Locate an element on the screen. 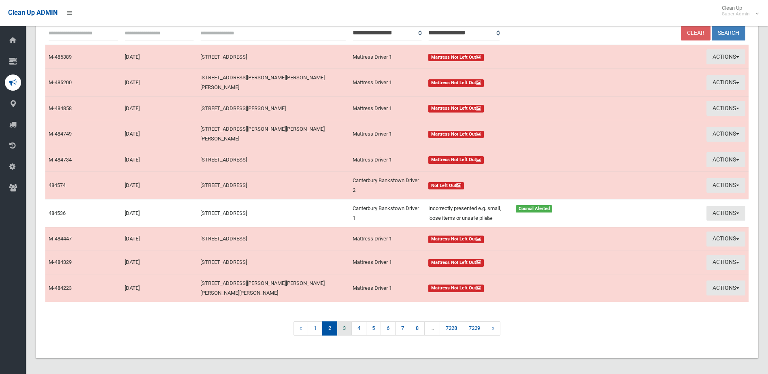 This screenshot has width=768, height=374. a: 4 is located at coordinates (359, 328).